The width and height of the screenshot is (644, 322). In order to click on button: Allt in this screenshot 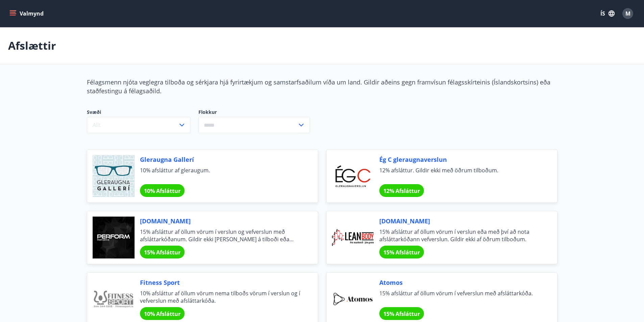, I will do `click(139, 125)`.